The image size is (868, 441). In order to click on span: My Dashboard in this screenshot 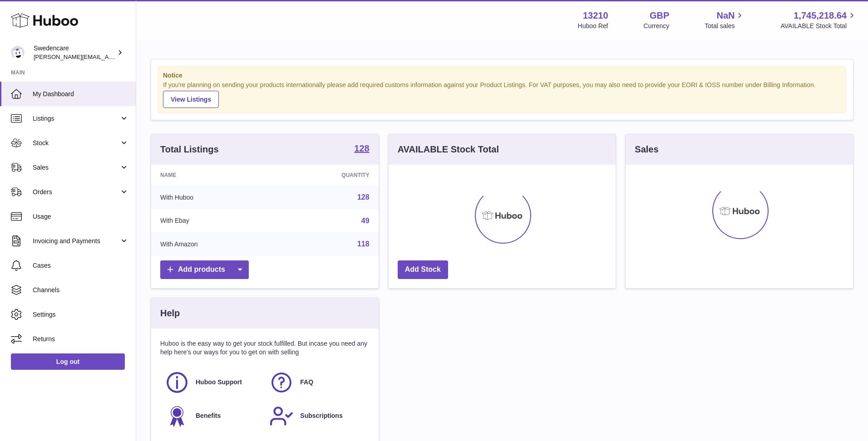, I will do `click(81, 94)`.